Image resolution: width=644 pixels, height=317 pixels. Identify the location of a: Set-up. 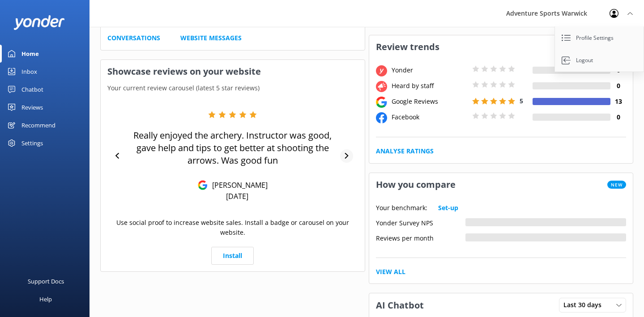
(448, 208).